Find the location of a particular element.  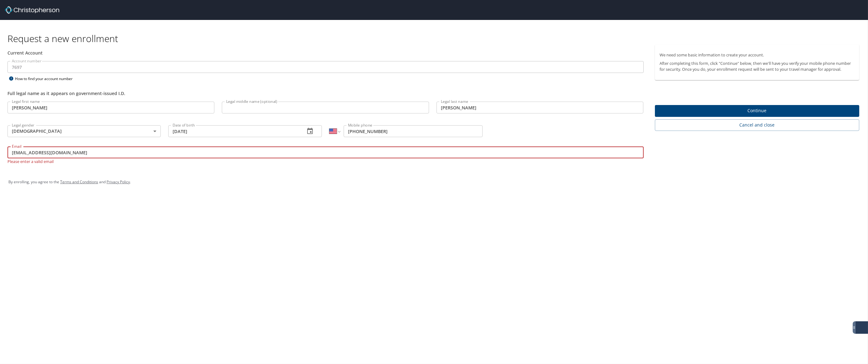

h1: Request a new enrollment is located at coordinates (436, 38).